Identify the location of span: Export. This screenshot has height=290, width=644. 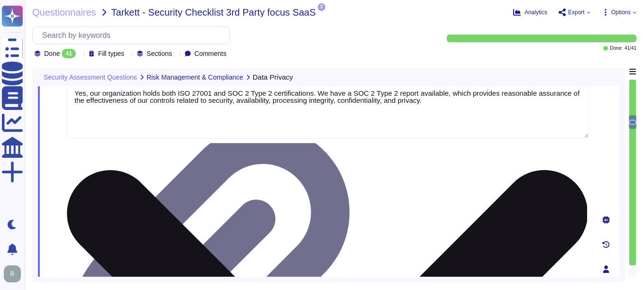
(577, 12).